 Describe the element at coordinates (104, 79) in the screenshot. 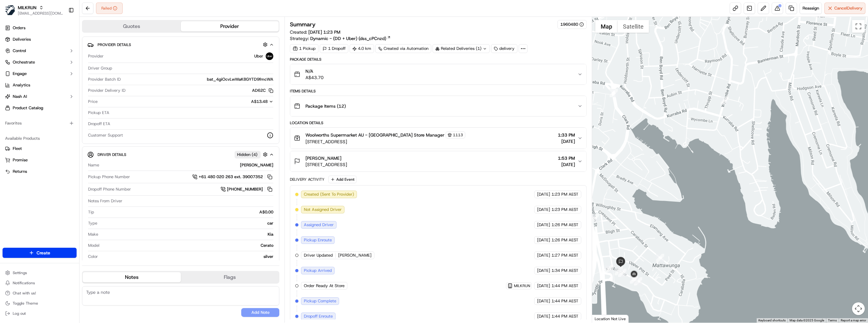

I see `span: Provider Batch ID` at that location.